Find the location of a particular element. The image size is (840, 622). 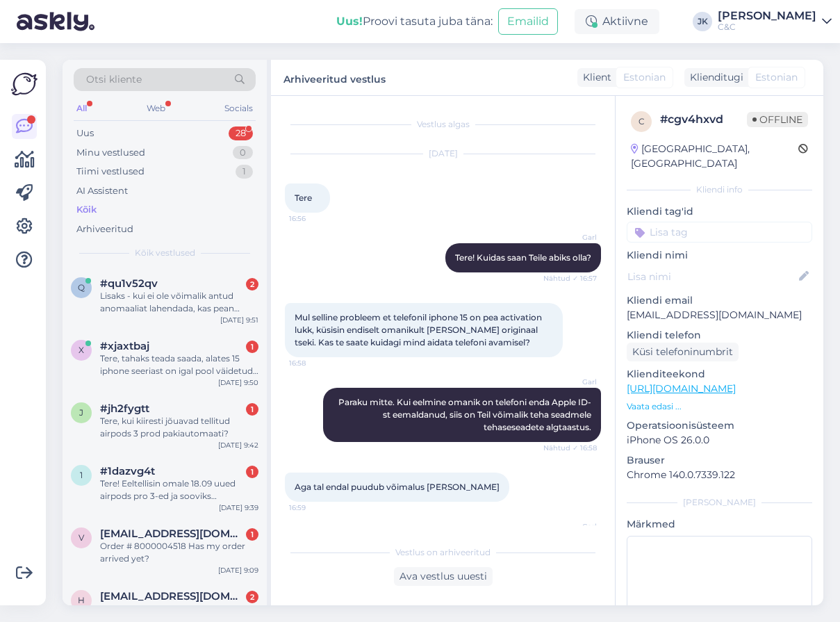

div: Ava vestlus uuesti is located at coordinates (443, 576).